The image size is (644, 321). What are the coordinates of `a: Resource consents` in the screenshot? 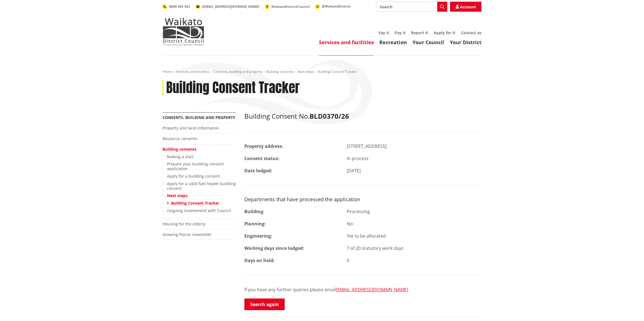 It's located at (180, 138).